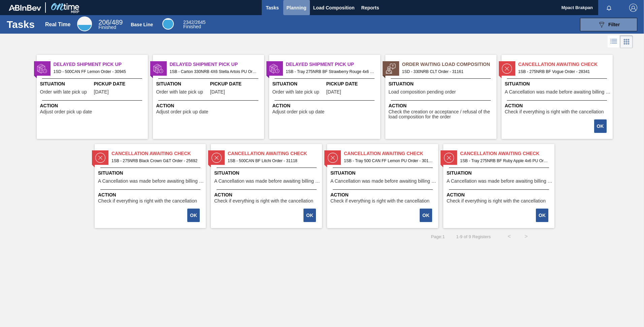  I want to click on span: 1SD - 330NRB CLT Order - 31161, so click(447, 72).